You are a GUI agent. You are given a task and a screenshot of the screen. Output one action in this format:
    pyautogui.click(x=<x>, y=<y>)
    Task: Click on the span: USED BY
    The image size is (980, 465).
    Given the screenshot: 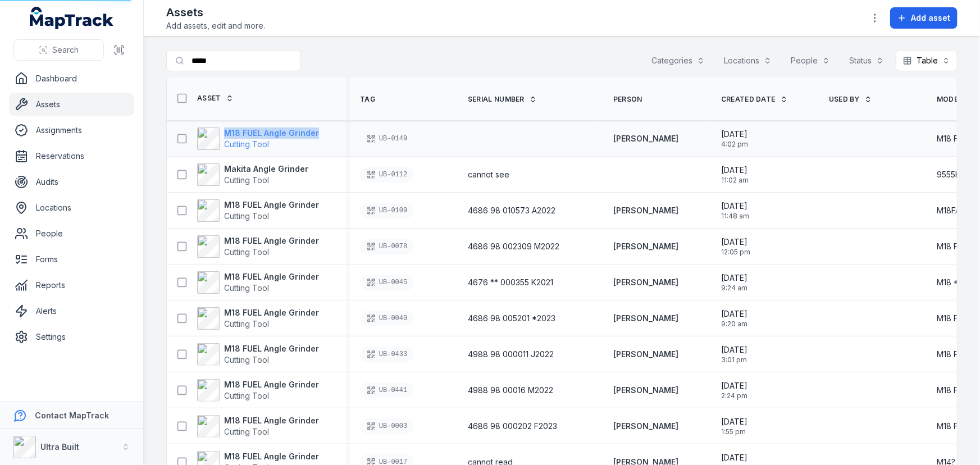 What is the action you would take?
    pyautogui.click(x=844, y=100)
    